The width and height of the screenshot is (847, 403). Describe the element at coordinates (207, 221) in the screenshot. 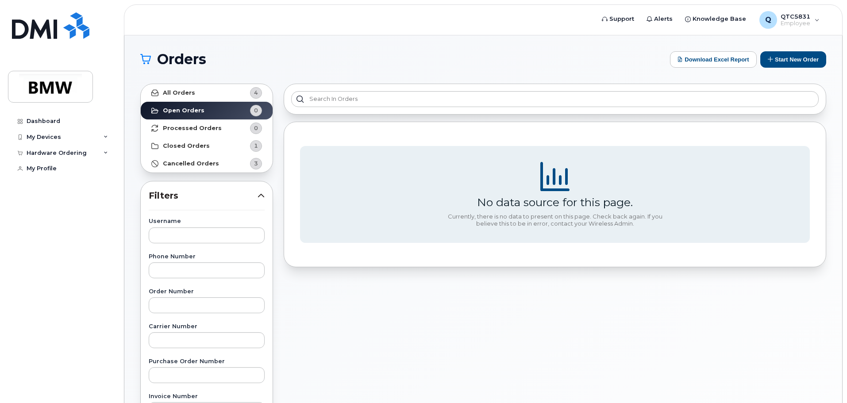

I see `label: Username` at that location.